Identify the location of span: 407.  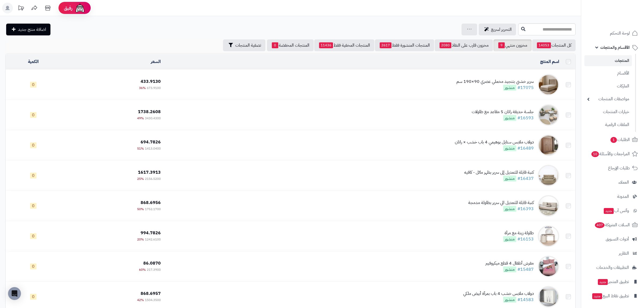
(600, 226).